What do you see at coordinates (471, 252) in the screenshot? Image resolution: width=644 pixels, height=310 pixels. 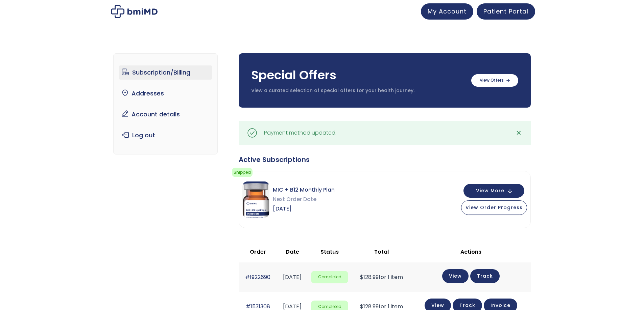 I see `span: Actions` at bounding box center [471, 252].